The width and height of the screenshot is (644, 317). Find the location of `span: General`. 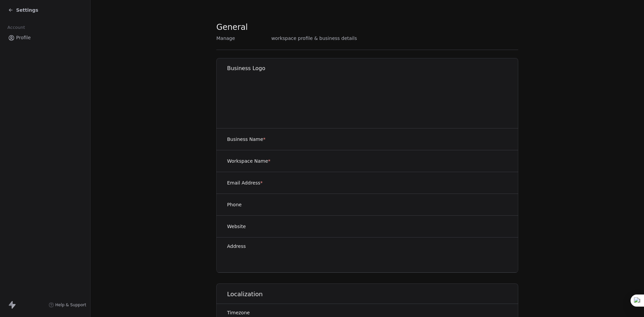

span: General is located at coordinates (232, 27).